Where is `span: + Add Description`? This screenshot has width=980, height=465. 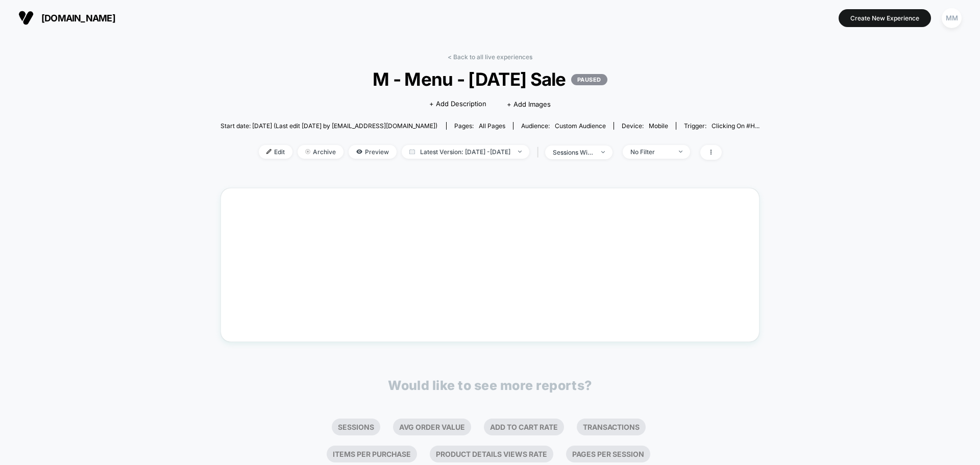 span: + Add Description is located at coordinates (458, 104).